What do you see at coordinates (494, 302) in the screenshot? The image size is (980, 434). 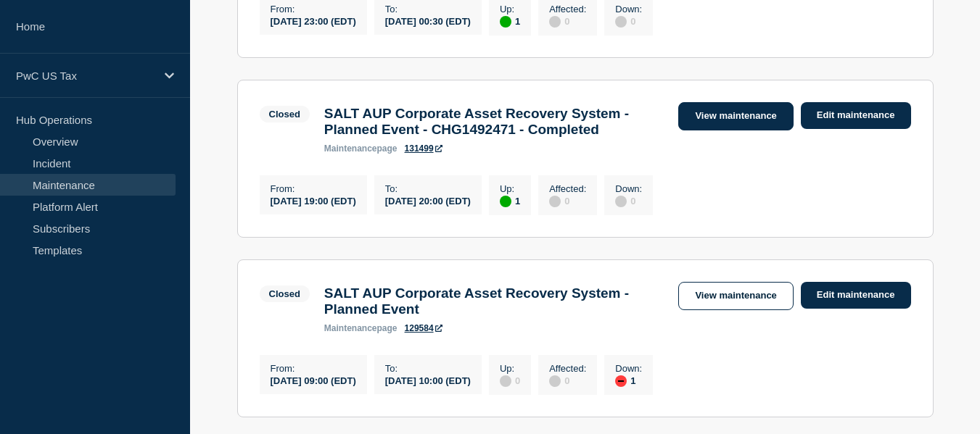 I see `h3: SALT AUP Corporate Asset Recovery System - Planned Event` at bounding box center [494, 302].